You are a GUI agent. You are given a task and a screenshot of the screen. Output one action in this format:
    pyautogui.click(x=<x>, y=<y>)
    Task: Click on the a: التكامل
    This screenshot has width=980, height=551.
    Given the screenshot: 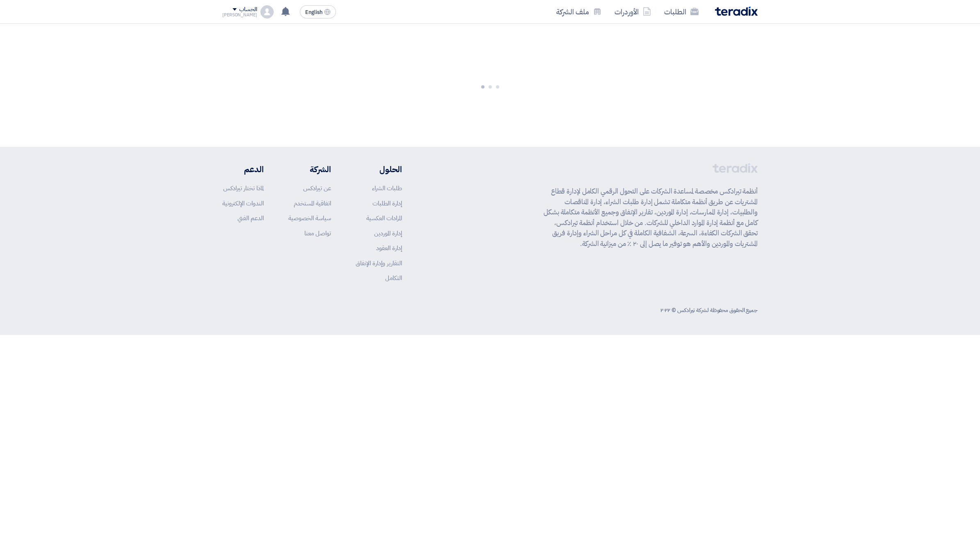 What is the action you would take?
    pyautogui.click(x=394, y=278)
    